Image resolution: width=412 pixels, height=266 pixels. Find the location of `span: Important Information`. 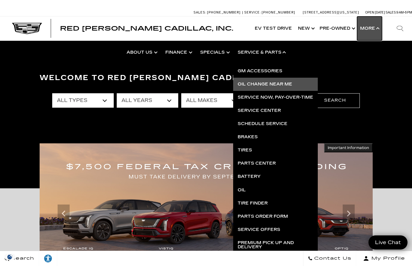

span: Important Information is located at coordinates (349, 148).